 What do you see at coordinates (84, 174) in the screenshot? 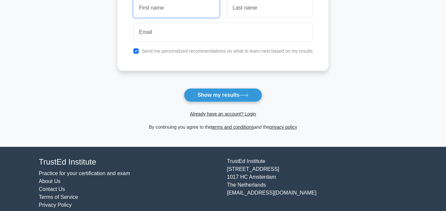
I see `a: Practice for your certification and exam` at bounding box center [84, 174].